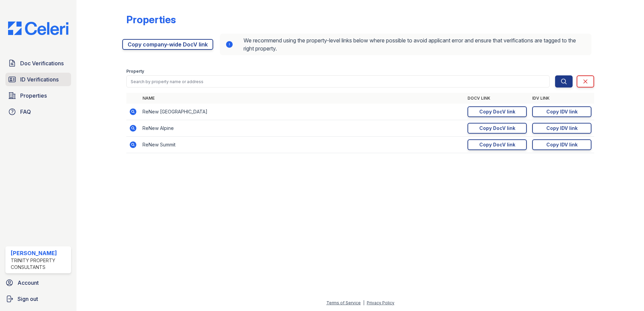  What do you see at coordinates (33, 96) in the screenshot?
I see `span: Properties` at bounding box center [33, 96].